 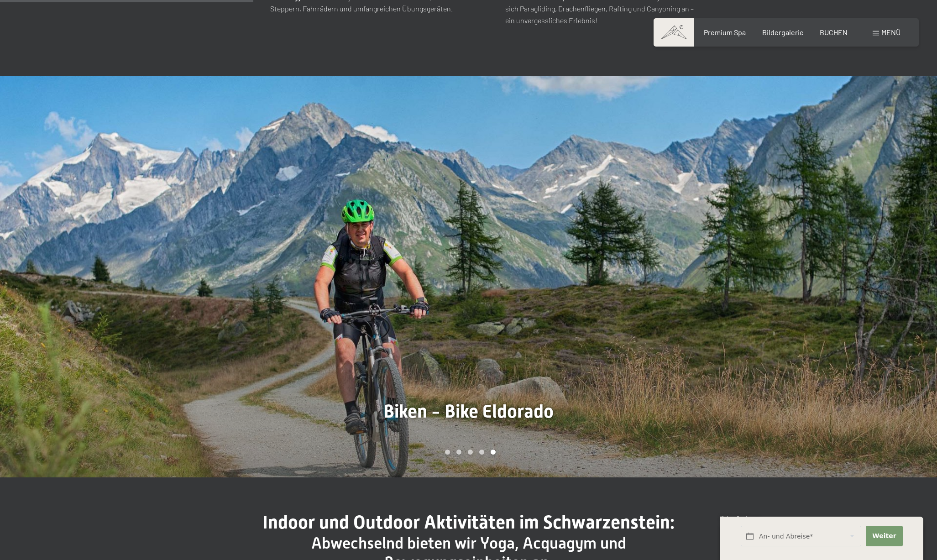 What do you see at coordinates (447, 452) in the screenshot?
I see `div: Carousel Page 1` at bounding box center [447, 452].